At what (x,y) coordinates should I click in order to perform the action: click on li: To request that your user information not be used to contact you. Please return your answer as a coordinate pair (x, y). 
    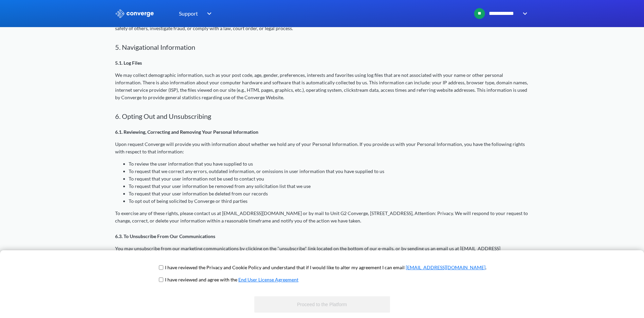
    Looking at the image, I should click on (329, 179).